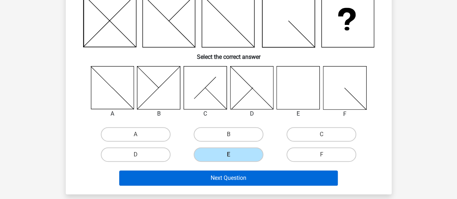 The height and width of the screenshot is (199, 457). I want to click on label: F, so click(321, 155).